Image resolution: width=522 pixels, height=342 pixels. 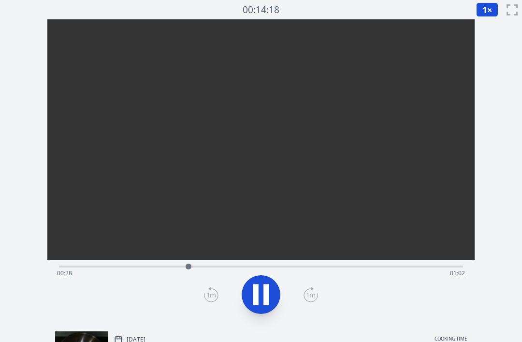 I want to click on a: 00:14:18, so click(x=261, y=10).